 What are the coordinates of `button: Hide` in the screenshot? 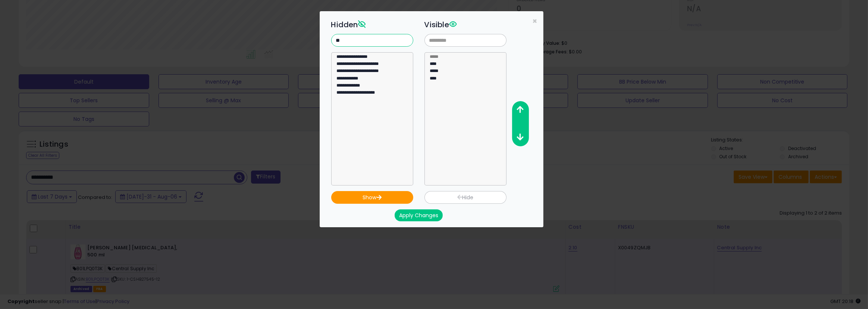 It's located at (465, 197).